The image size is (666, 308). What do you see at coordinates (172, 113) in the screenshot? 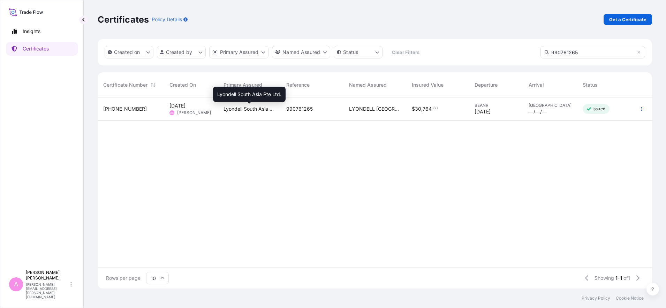
I see `span: AL` at bounding box center [172, 113].